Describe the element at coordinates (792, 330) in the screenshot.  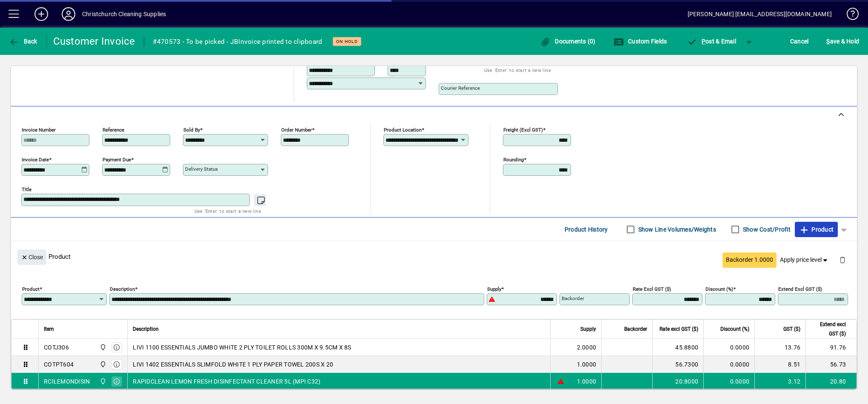
I see `span: GST ($)` at that location.